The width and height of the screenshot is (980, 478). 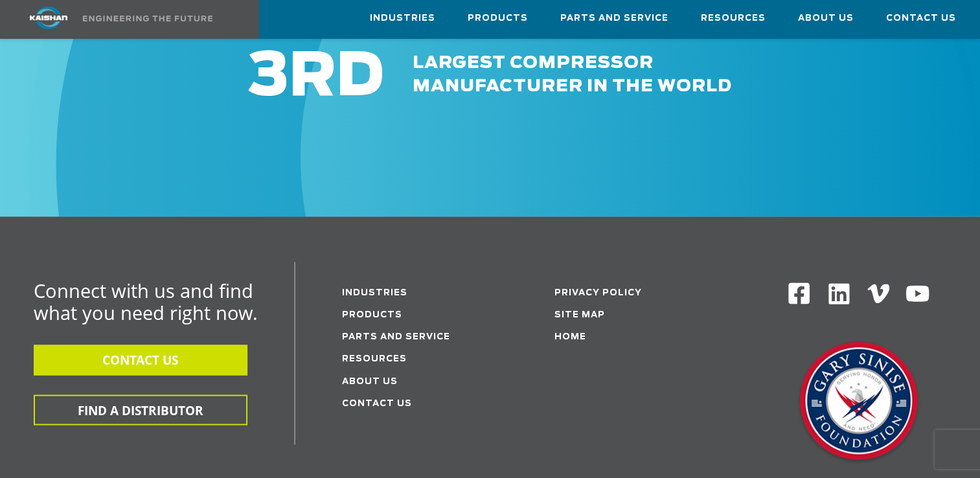 What do you see at coordinates (879, 293) in the screenshot?
I see `img: Vimeo` at bounding box center [879, 293].